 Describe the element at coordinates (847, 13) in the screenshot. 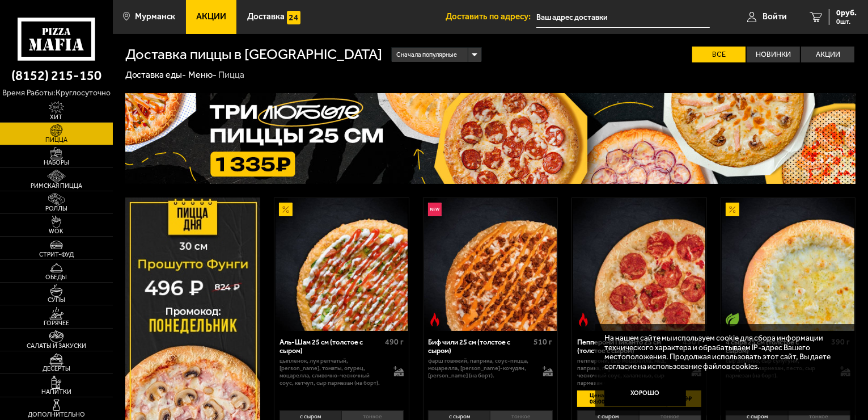

I see `span: 0 руб.` at that location.